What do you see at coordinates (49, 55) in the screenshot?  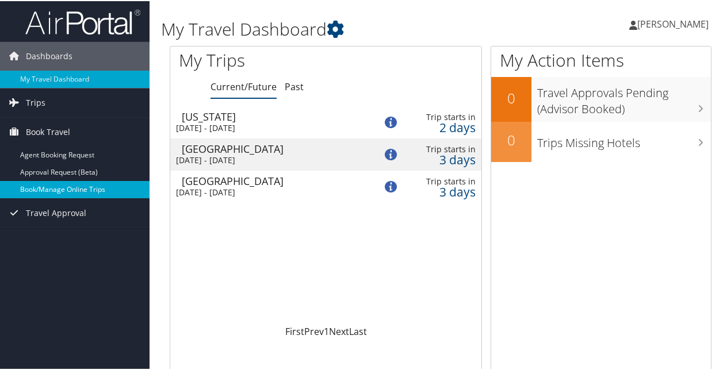 I see `span: Dashboards` at bounding box center [49, 55].